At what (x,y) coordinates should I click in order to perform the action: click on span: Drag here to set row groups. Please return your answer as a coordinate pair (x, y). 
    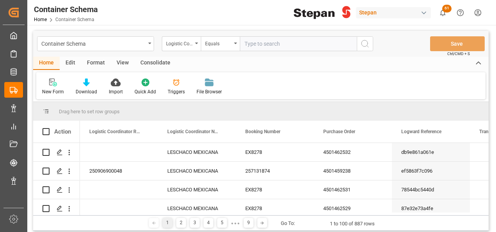
    Looking at the image, I should click on (89, 111).